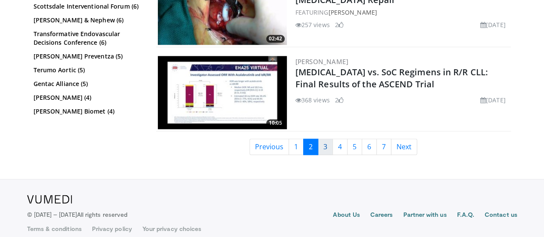  I want to click on img: VuMedi Logo, so click(49, 199).